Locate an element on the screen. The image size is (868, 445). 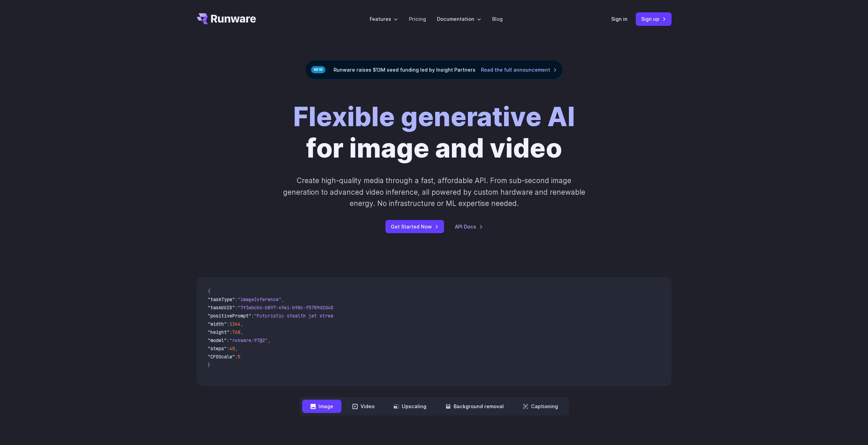
label: Features is located at coordinates (384, 19).